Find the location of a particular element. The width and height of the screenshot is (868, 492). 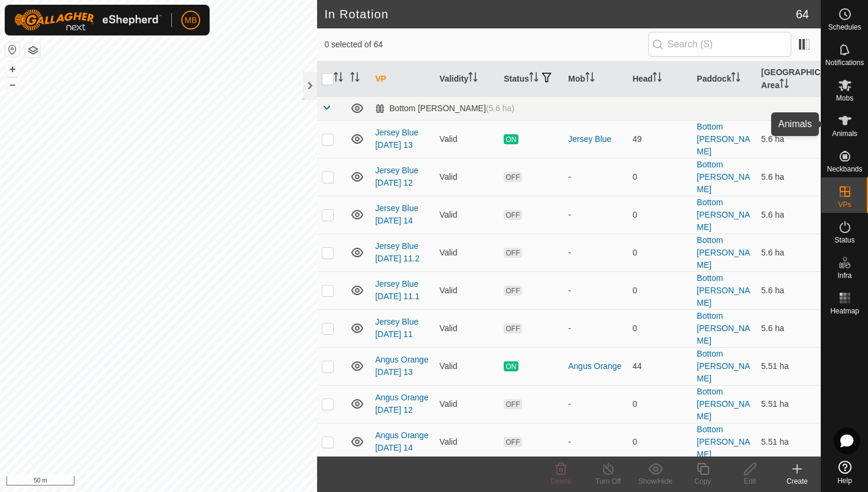

span: Help is located at coordinates (844, 480).